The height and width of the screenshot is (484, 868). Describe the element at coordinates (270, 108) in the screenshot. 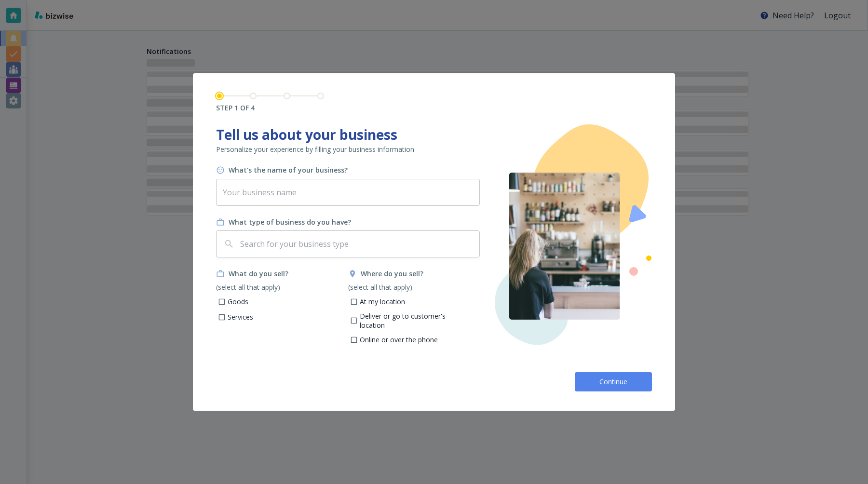

I see `h6: STEP 1 OF 4` at that location.